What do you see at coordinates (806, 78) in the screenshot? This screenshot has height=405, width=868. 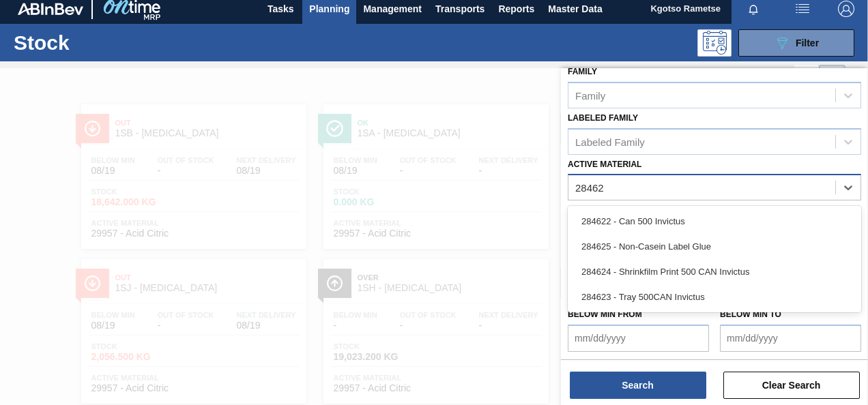 I see `div: List Vision` at bounding box center [806, 78].